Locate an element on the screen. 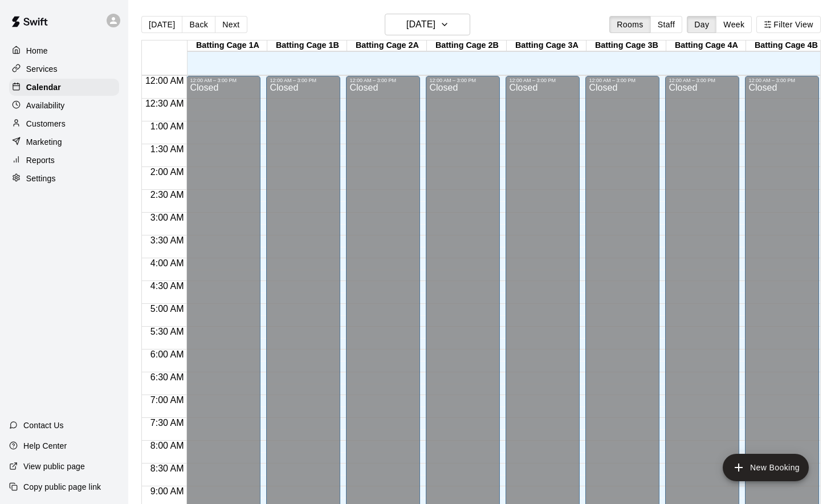 The image size is (839, 504). button: Week is located at coordinates (734, 25).